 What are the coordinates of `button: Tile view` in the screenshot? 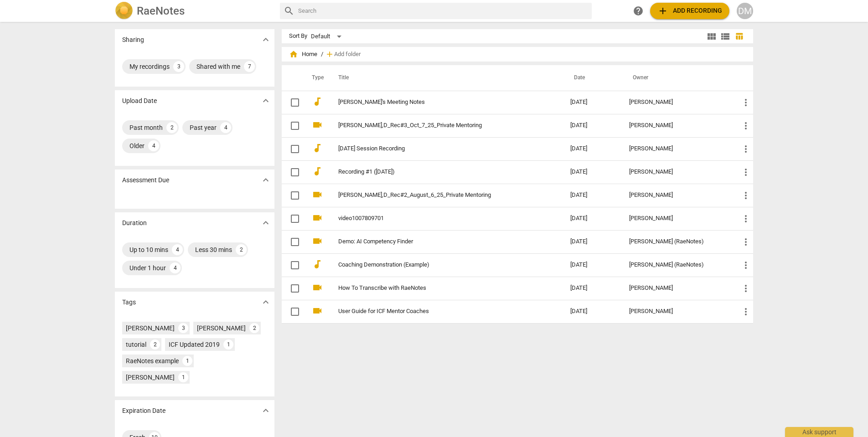 It's located at (712, 37).